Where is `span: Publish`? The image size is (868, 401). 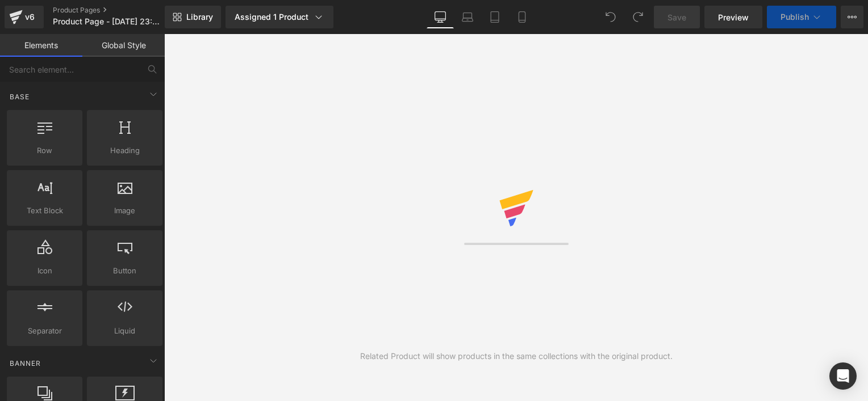
span: Publish is located at coordinates (795, 17).